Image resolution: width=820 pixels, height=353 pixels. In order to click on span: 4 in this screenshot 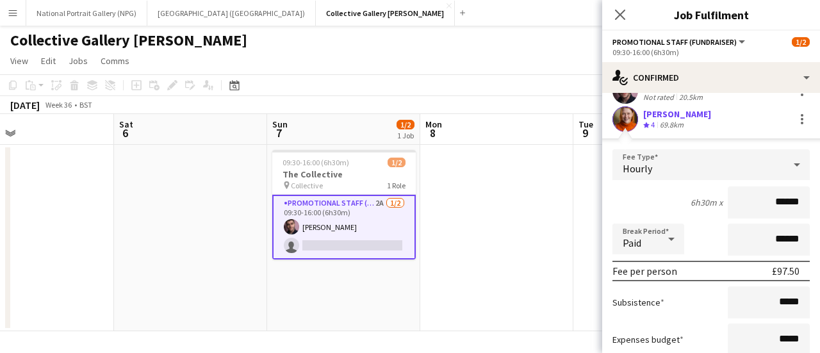, I will do `click(653, 124)`.